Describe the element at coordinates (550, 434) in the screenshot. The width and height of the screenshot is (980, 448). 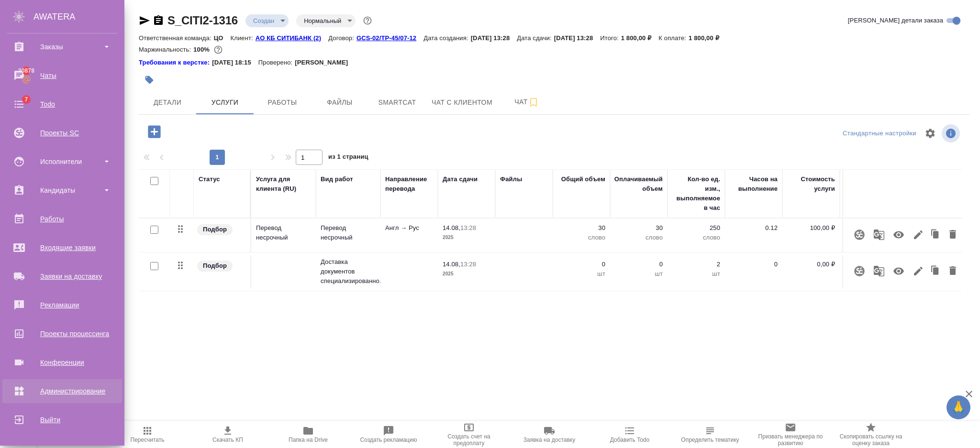
I see `button: Заявка на доставку` at that location.